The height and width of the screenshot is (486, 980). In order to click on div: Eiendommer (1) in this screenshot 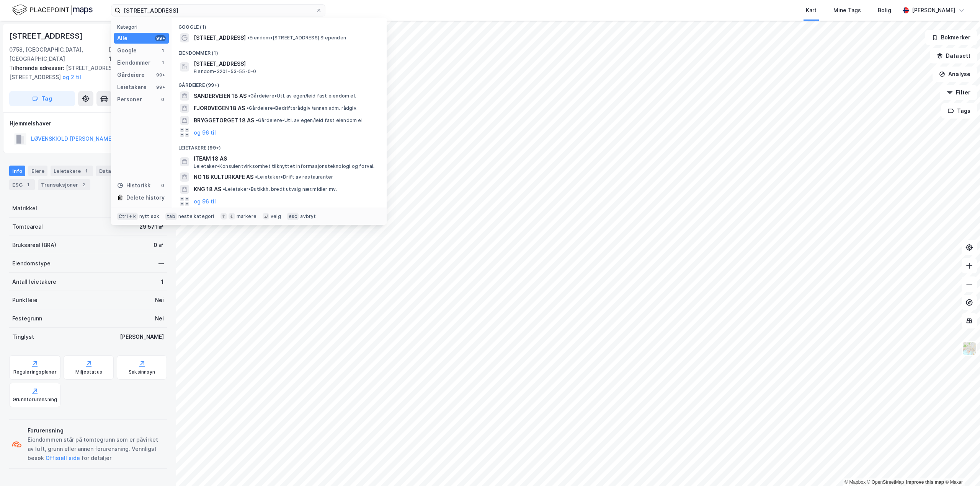, I will do `click(280, 51)`.